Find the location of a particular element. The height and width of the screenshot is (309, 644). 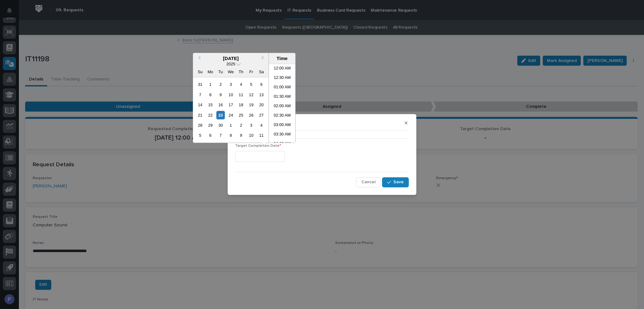

div: Choose Wednesday, September 24th, 2025 is located at coordinates (230, 115).